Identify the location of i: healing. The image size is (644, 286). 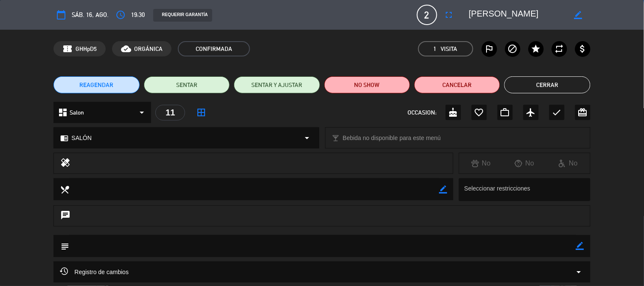
(65, 163).